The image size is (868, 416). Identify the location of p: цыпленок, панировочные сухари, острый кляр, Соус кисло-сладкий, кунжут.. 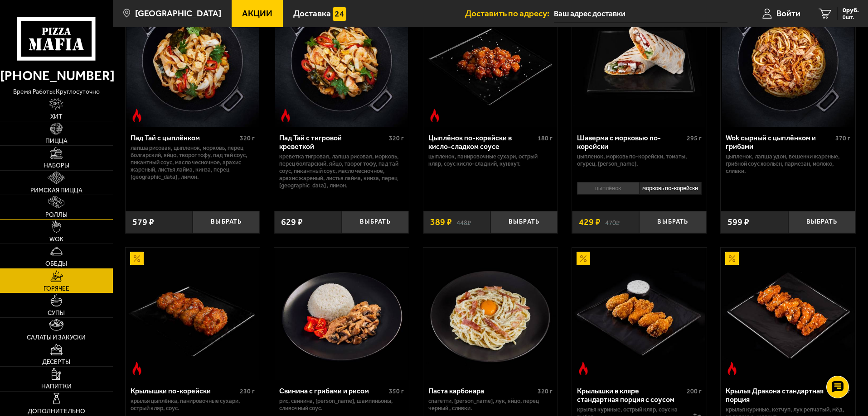
(491, 160).